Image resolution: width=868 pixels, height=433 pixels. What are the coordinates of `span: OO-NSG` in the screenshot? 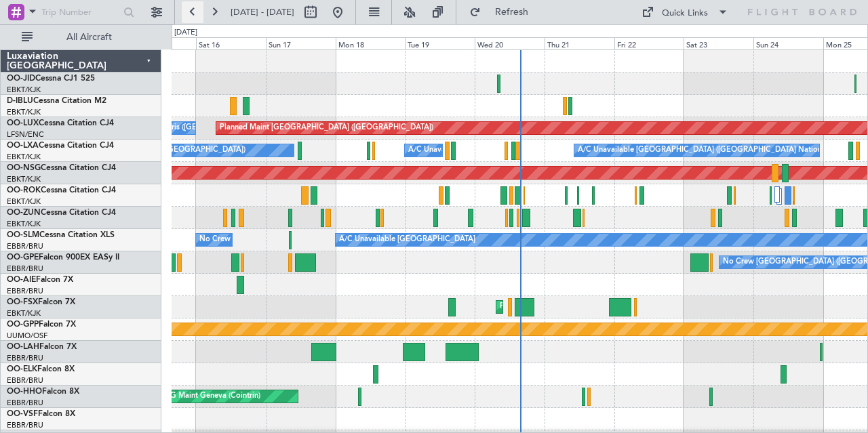 It's located at (24, 168).